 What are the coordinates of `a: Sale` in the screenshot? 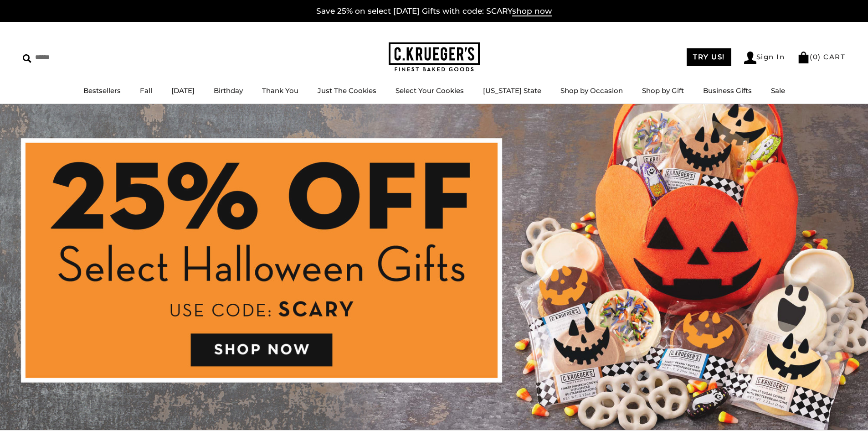 It's located at (777, 91).